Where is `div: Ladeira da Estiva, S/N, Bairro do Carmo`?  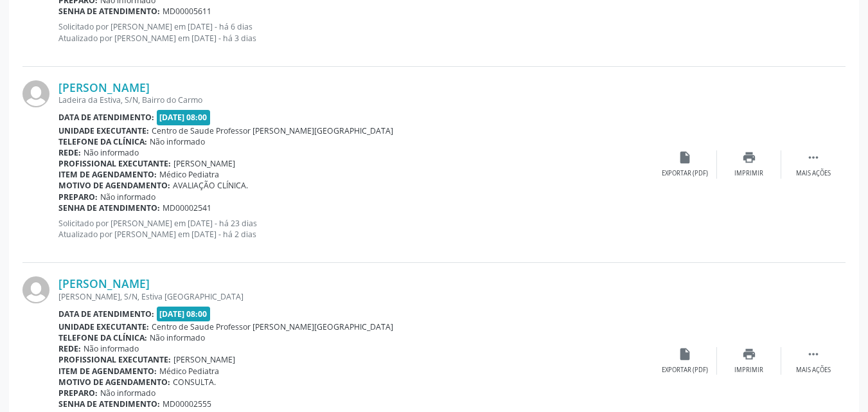 div: Ladeira da Estiva, S/N, Bairro do Carmo is located at coordinates (356, 100).